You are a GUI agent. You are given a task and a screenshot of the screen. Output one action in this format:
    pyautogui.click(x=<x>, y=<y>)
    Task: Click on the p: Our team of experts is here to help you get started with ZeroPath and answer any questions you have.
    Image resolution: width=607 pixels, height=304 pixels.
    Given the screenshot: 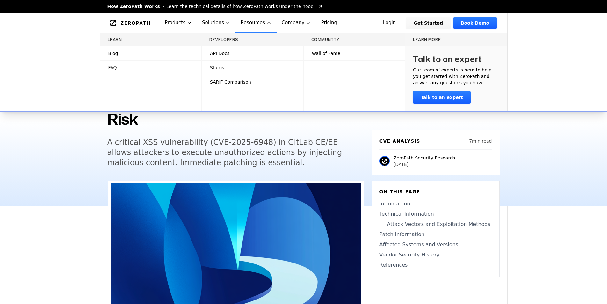 What is the action you would take?
    pyautogui.click(x=456, y=76)
    